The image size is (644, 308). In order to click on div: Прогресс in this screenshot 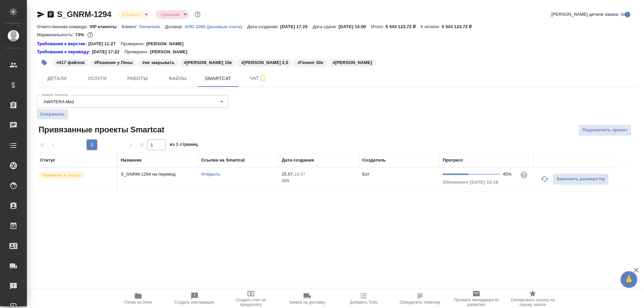, I will do `click(453, 160)`.